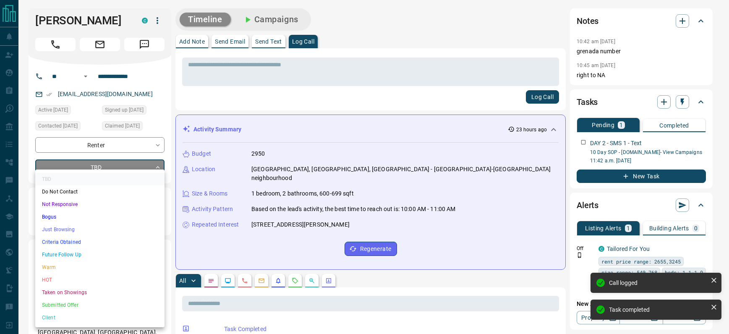  I want to click on div: Task completed, so click(659, 310).